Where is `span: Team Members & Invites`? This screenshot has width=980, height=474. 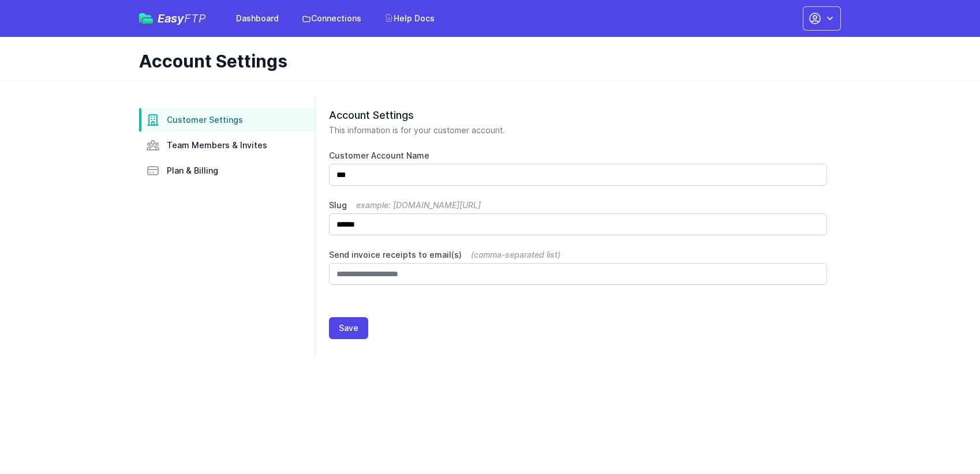
span: Team Members & Invites is located at coordinates (217, 146).